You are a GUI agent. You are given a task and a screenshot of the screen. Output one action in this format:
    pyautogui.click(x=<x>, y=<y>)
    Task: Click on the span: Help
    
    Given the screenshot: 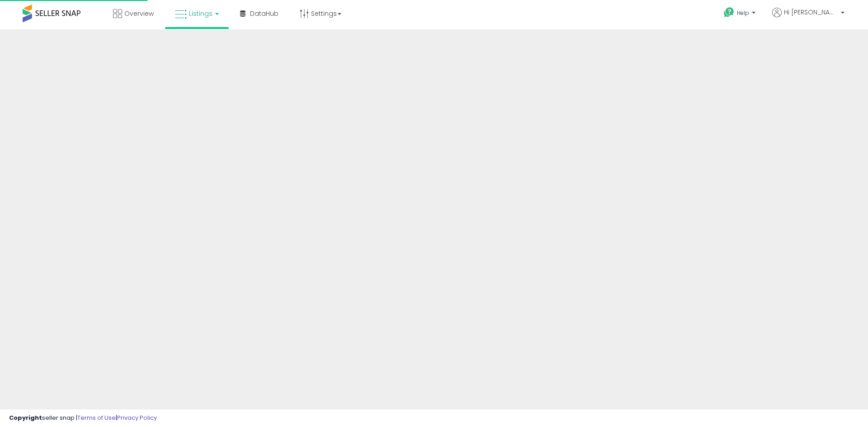 What is the action you would take?
    pyautogui.click(x=743, y=13)
    